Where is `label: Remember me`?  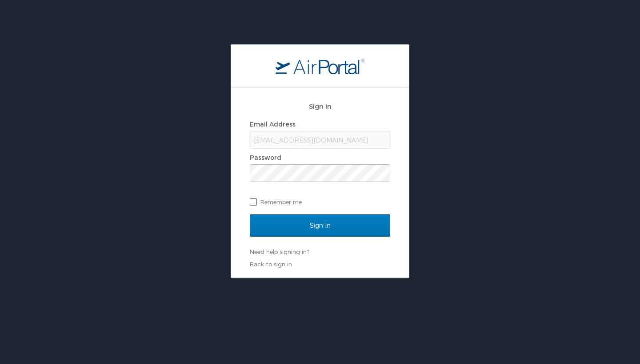 label: Remember me is located at coordinates (320, 202).